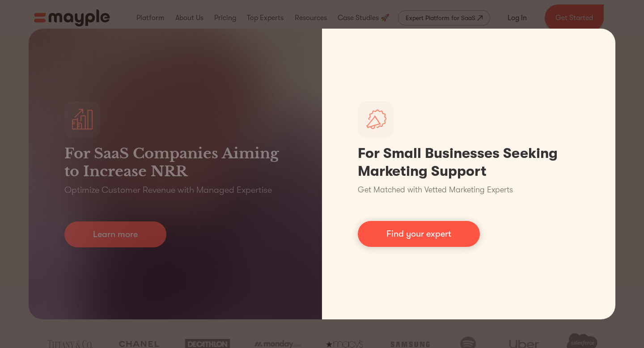  Describe the element at coordinates (175, 162) in the screenshot. I see `h3: For SaaS Companies Aiming to Increase NRR` at that location.